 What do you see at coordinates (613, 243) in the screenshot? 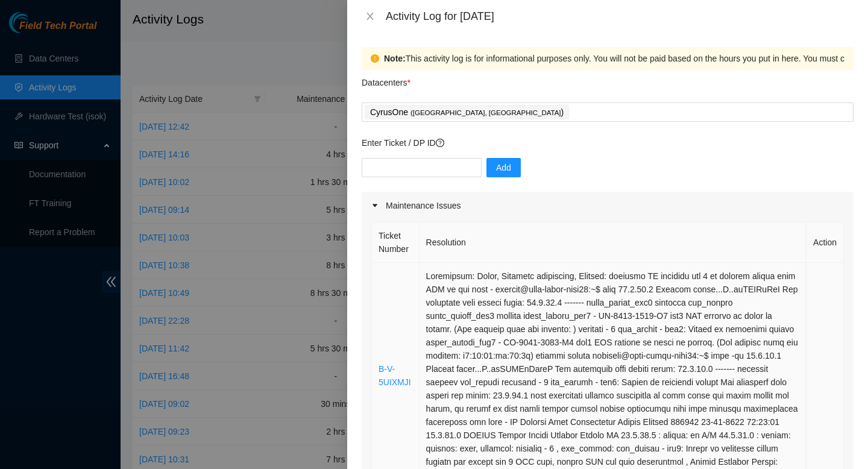
I see `th: Resolution` at bounding box center [613, 243].